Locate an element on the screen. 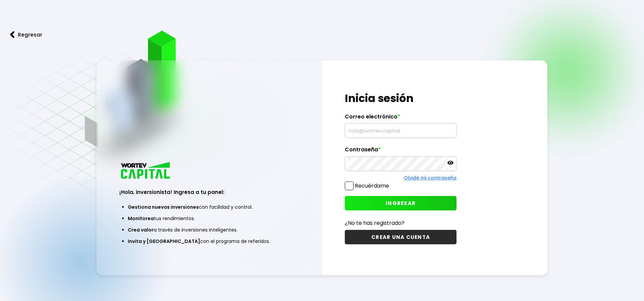 This screenshot has width=644, height=301. img: flecha izquierda is located at coordinates (12, 35).